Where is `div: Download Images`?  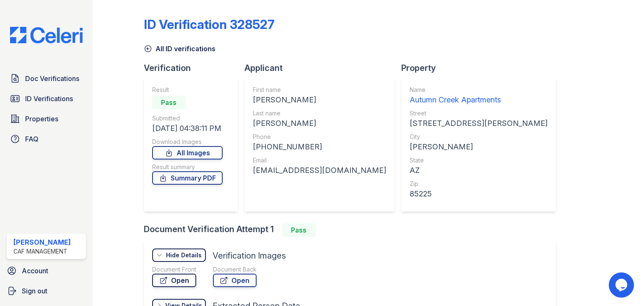
div: Download Images is located at coordinates (188, 142).